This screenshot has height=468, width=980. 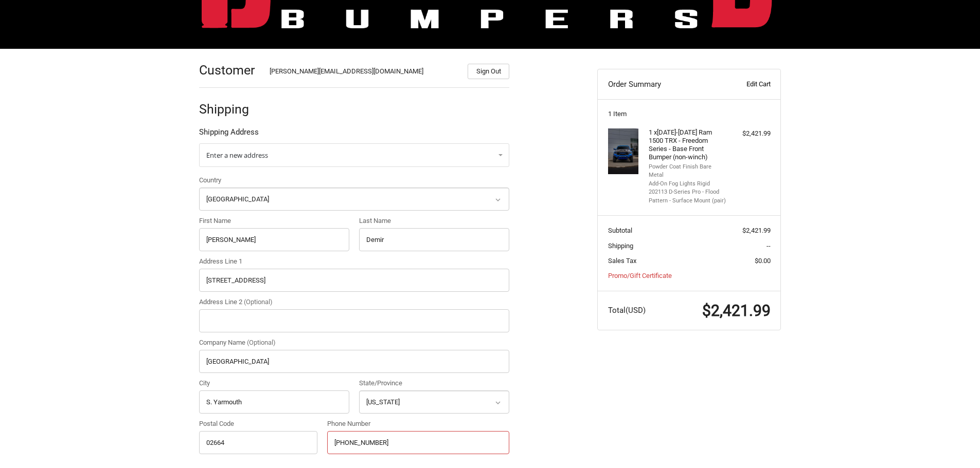 I want to click on legend: Shipping Address, so click(x=229, y=134).